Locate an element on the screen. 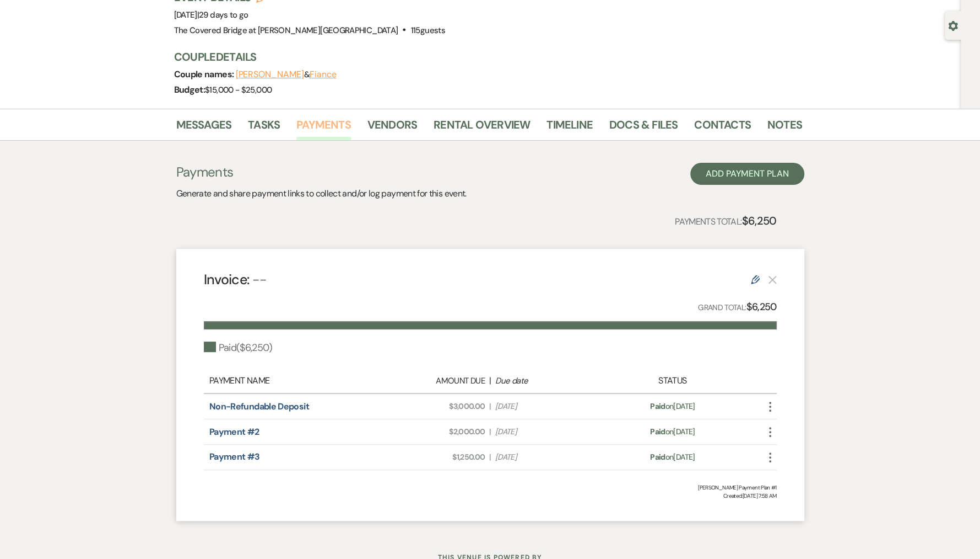 The width and height of the screenshot is (980, 559). span: Couple names: is located at coordinates (205, 73).